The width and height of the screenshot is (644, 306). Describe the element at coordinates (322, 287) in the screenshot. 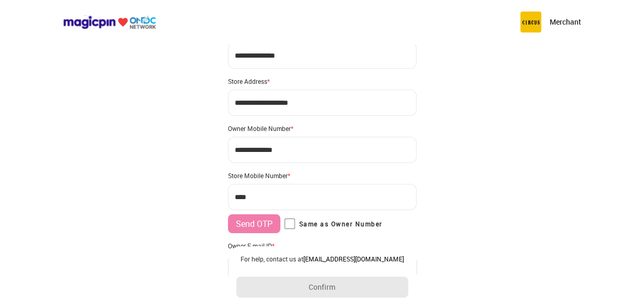

I see `button: Confirm` at that location.